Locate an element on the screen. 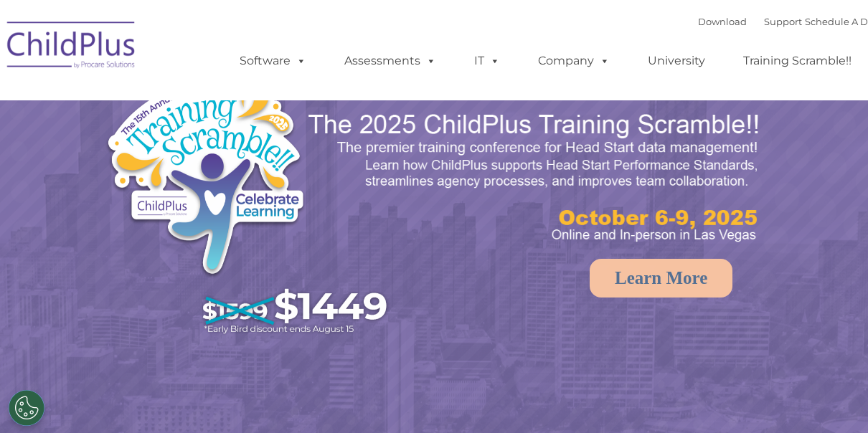 The width and height of the screenshot is (868, 433). a: Training Scramble!! is located at coordinates (797, 61).